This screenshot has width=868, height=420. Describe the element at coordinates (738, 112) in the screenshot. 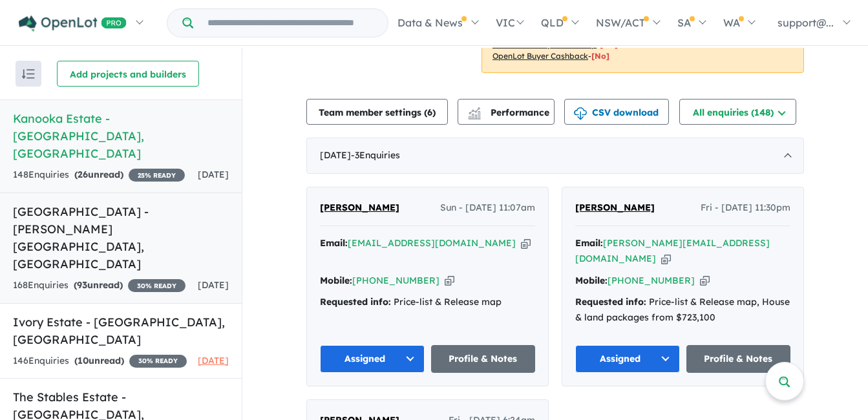

I see `button: All enquiries (148)` at that location.